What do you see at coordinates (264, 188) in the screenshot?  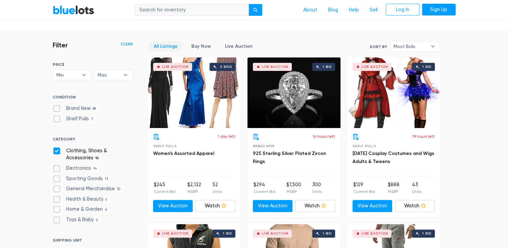 I see `li: $294` at bounding box center [264, 188].